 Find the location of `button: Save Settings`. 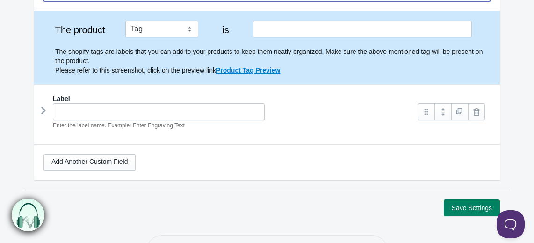

button: Save Settings is located at coordinates (472, 208).